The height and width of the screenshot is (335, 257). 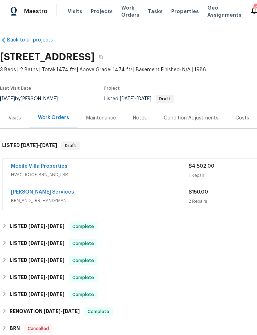 I want to click on span: $150.00, so click(x=198, y=192).